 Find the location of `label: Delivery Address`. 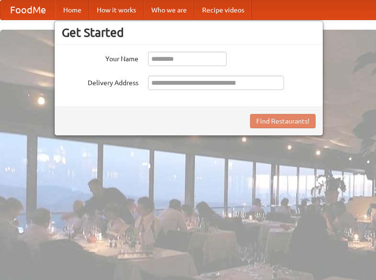

label: Delivery Address is located at coordinates (100, 81).